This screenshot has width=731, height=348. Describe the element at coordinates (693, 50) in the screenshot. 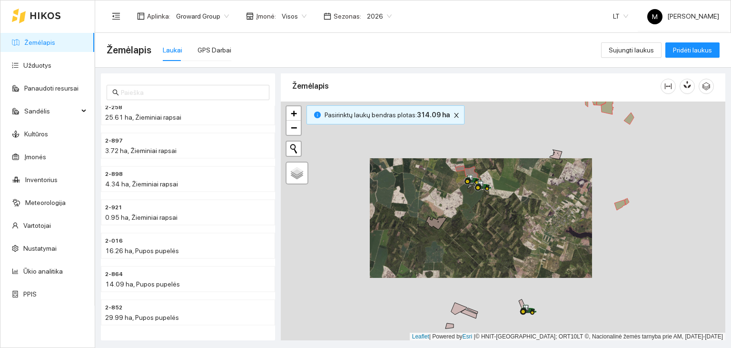

I see `button: Pridėti laukus` at that location.